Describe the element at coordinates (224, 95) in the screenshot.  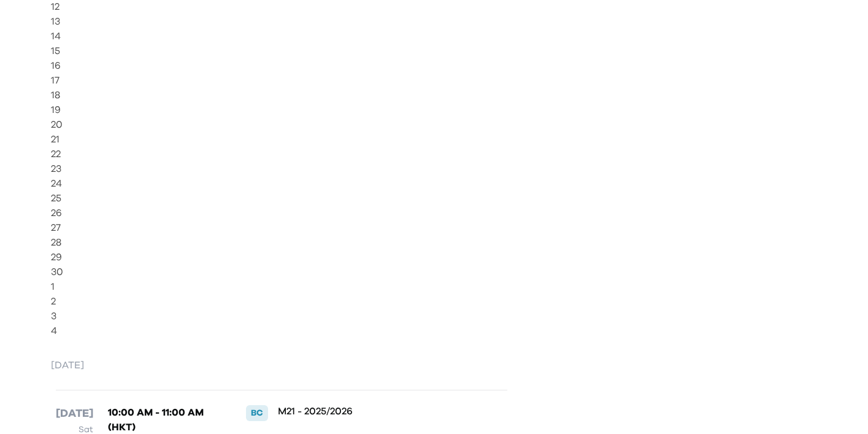
I see `p: 18` at that location.